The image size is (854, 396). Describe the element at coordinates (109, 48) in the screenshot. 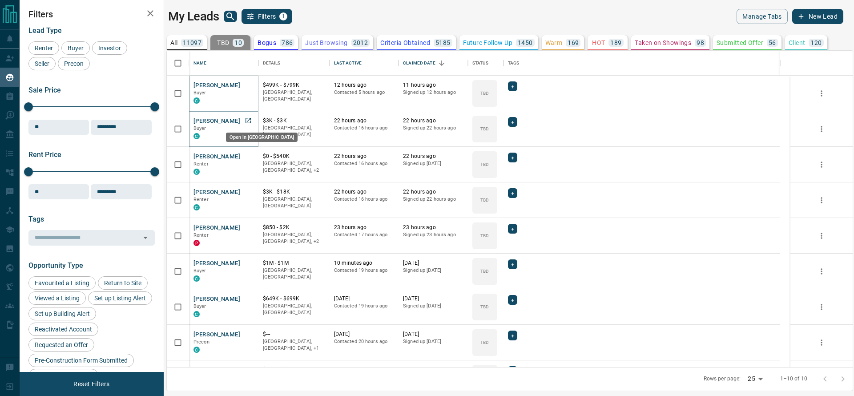

I see `span: Investor` at that location.